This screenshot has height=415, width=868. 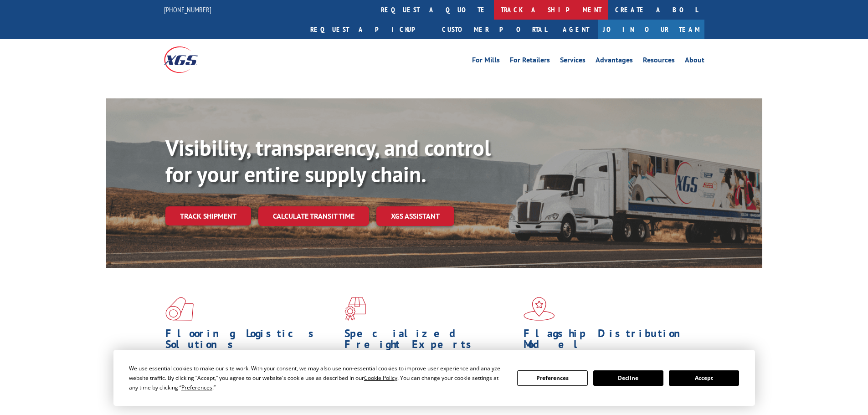 I want to click on b: Visibility, transparency, and control for your entire supply chain., so click(x=328, y=161).